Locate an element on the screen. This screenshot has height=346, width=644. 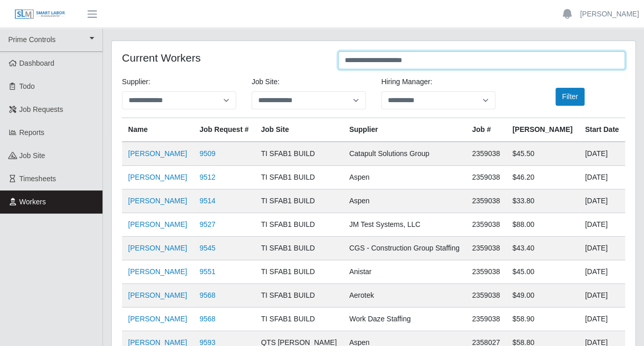
td: Anistar is located at coordinates (404, 272).